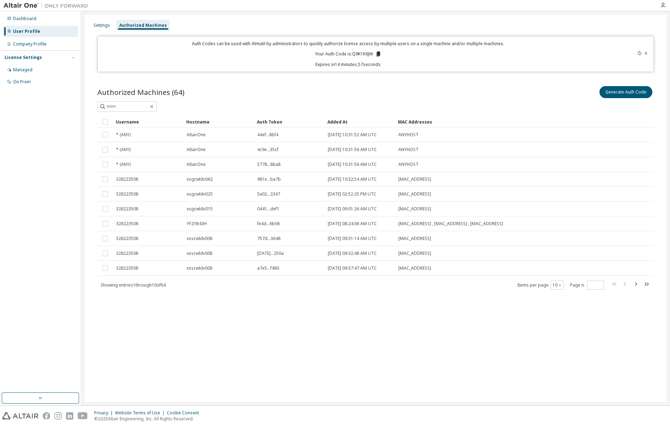 This screenshot has height=426, width=670. I want to click on img: linkedin.svg, so click(69, 415).